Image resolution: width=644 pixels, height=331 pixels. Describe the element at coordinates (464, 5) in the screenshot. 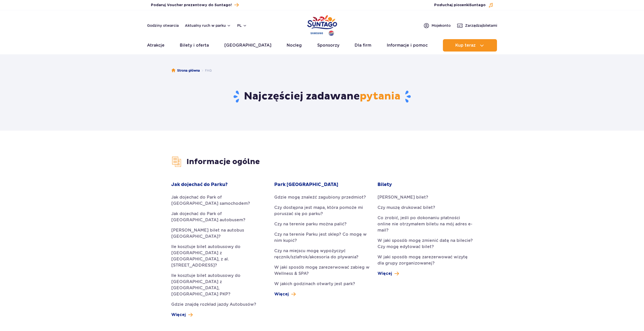

I see `button: Posłuchaj piosenkiSuntago` at that location.